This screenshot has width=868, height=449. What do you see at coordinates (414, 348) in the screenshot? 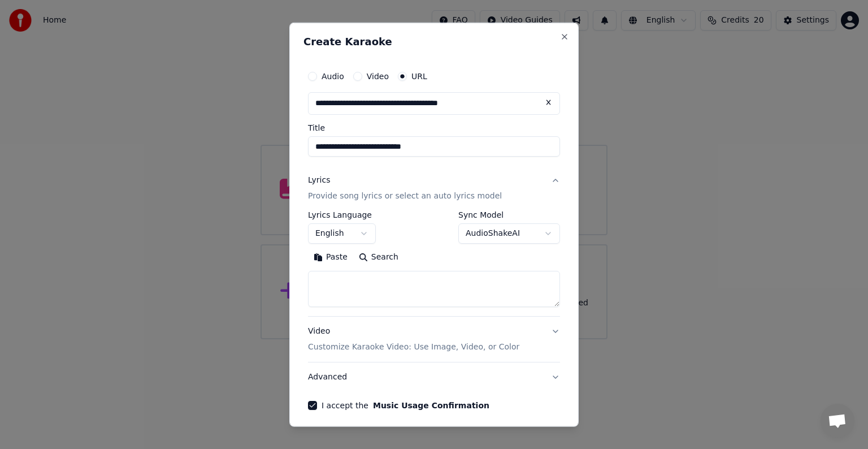
I see `p: Customize Karaoke Video: Use Image, Video, or Color` at bounding box center [414, 348].